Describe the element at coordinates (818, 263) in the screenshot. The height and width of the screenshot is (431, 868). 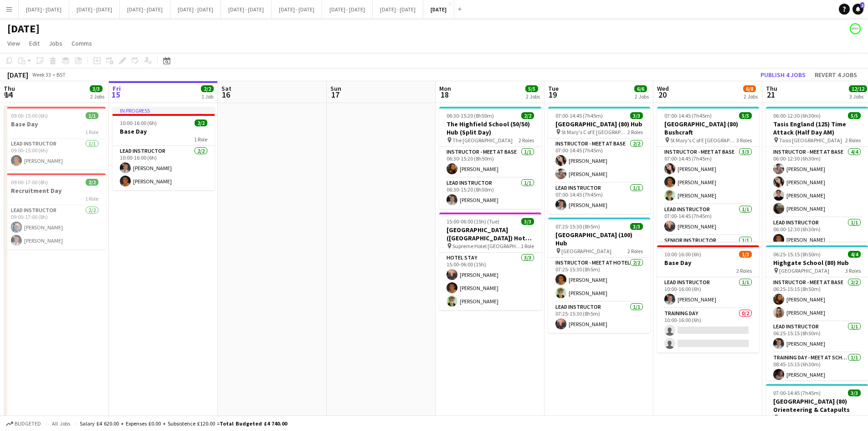
I see `h3: Highgate School (80) Hub` at that location.